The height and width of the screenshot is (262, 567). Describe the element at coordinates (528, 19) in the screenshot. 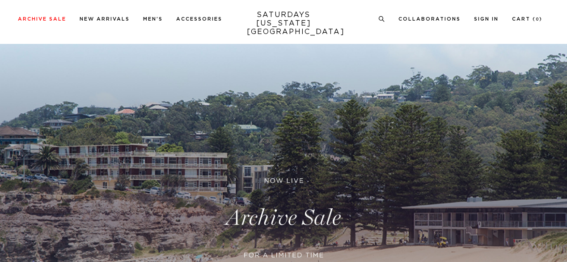

I see `a: Cart (0)` at that location.